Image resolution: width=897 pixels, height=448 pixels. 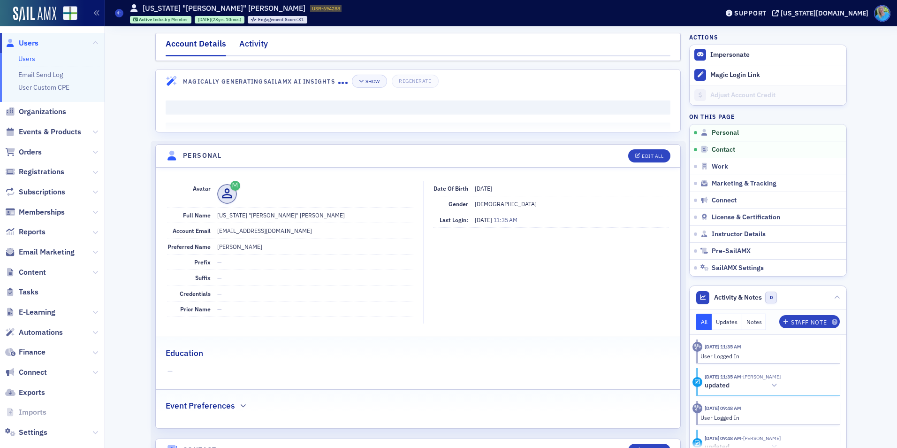 I want to click on span: Prior Name, so click(x=195, y=309).